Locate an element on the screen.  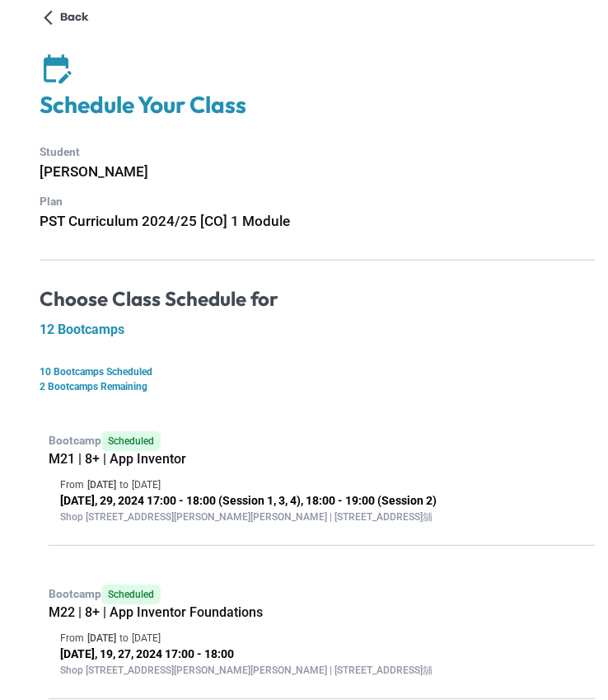
h5: M22 | 8+ | App Inventor Foundations is located at coordinates (321, 612).